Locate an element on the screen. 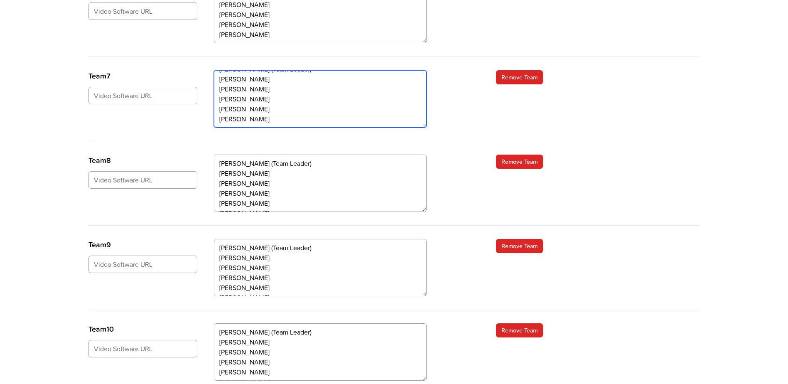  span: 7 is located at coordinates (108, 76).